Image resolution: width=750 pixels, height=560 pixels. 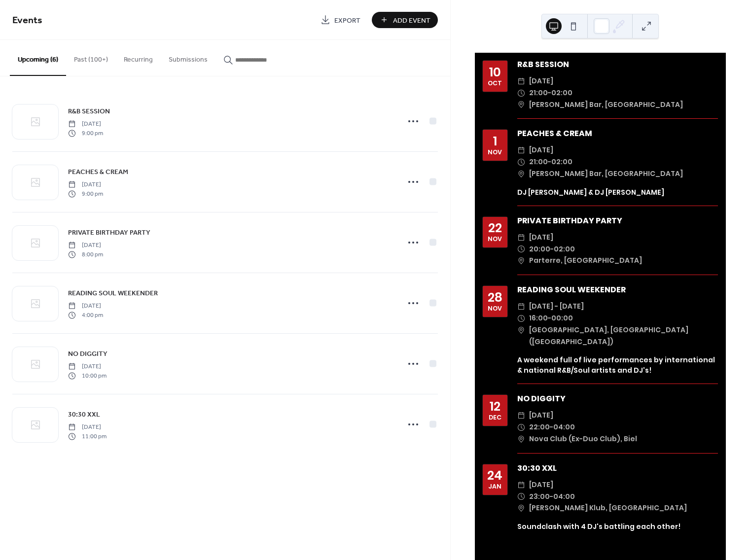 I want to click on span: Nova Club (Ex-Duo Club), Biel, so click(x=582, y=439).